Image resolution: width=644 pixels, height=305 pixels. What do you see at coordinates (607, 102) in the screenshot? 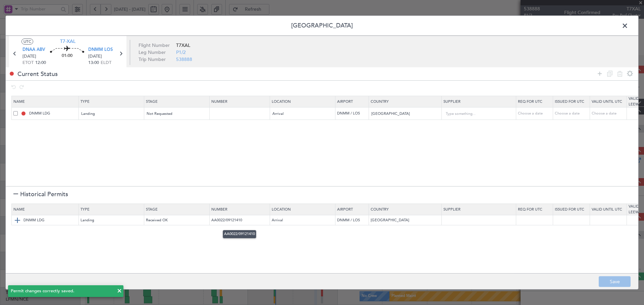
I see `span: Valid Until Utc` at bounding box center [607, 102].